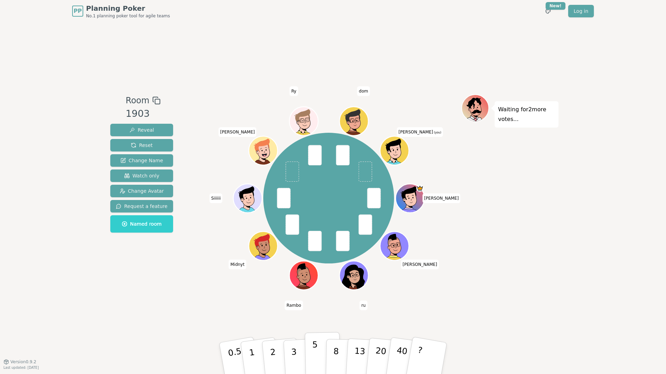 This screenshot has height=374, width=666. What do you see at coordinates (142, 145) in the screenshot?
I see `button: Reset` at bounding box center [142, 145].